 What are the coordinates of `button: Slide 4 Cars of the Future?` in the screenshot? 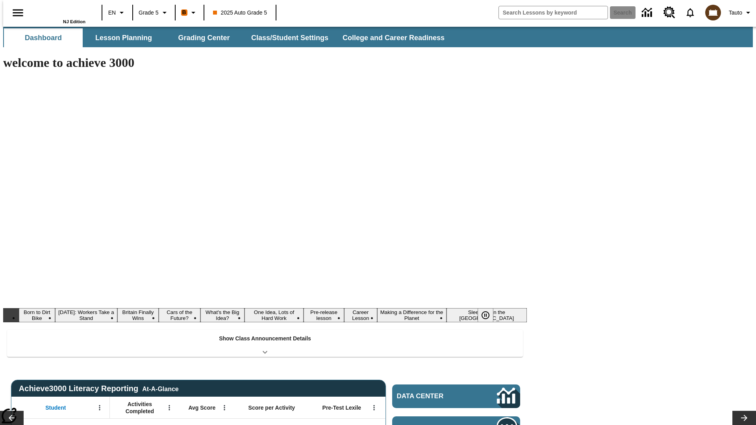 It's located at (179, 315).